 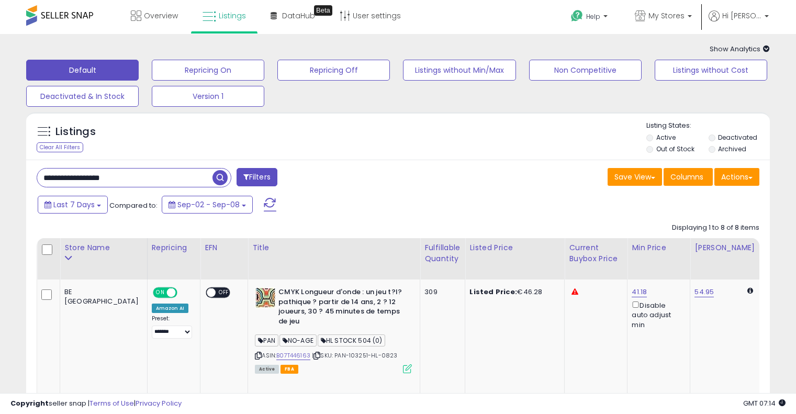 What do you see at coordinates (634, 177) in the screenshot?
I see `button: Save View` at bounding box center [634, 177].